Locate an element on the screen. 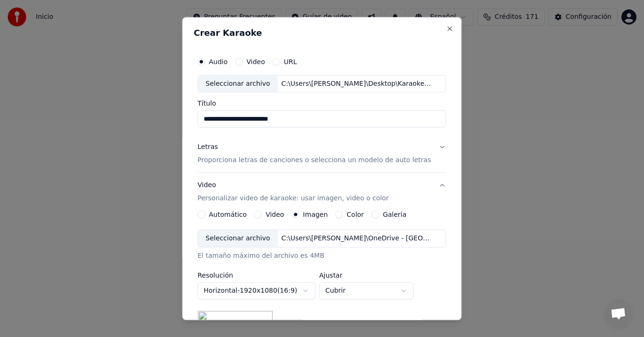  label: Resolución is located at coordinates (256, 276).